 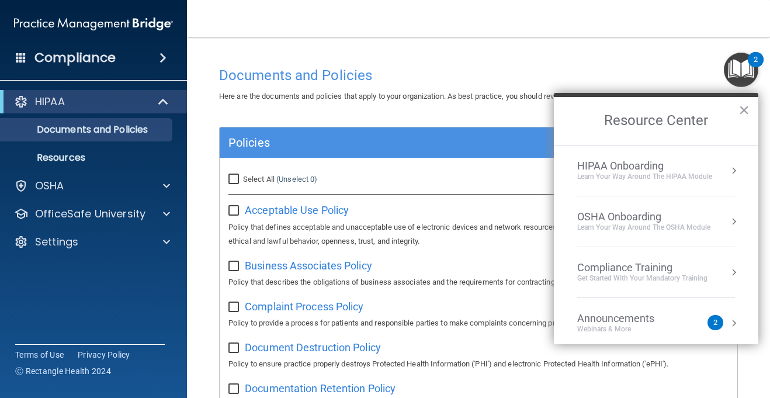 I want to click on input: Select All (Unselect 0), so click(x=235, y=179).